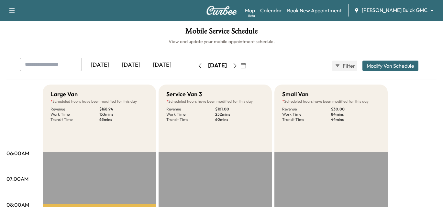 This screenshot has width=443, height=207. I want to click on a: Book New Appointment, so click(314, 10).